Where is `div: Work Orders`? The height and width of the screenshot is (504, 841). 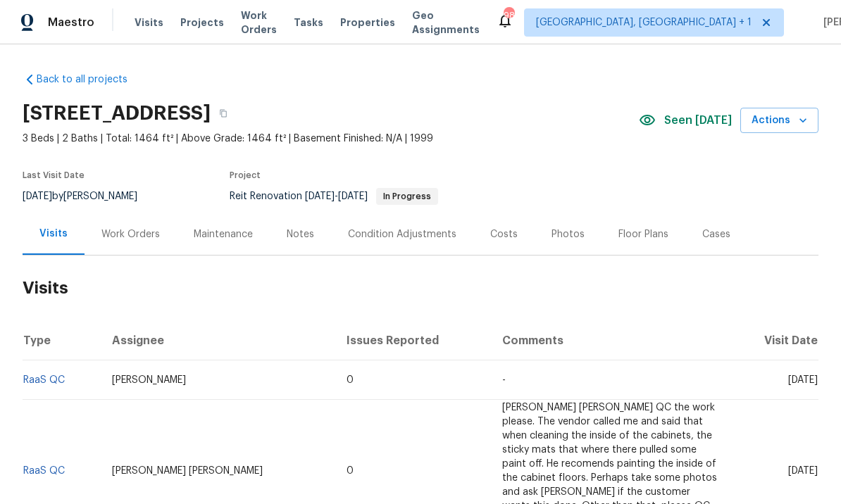
div: Work Orders is located at coordinates (131, 235).